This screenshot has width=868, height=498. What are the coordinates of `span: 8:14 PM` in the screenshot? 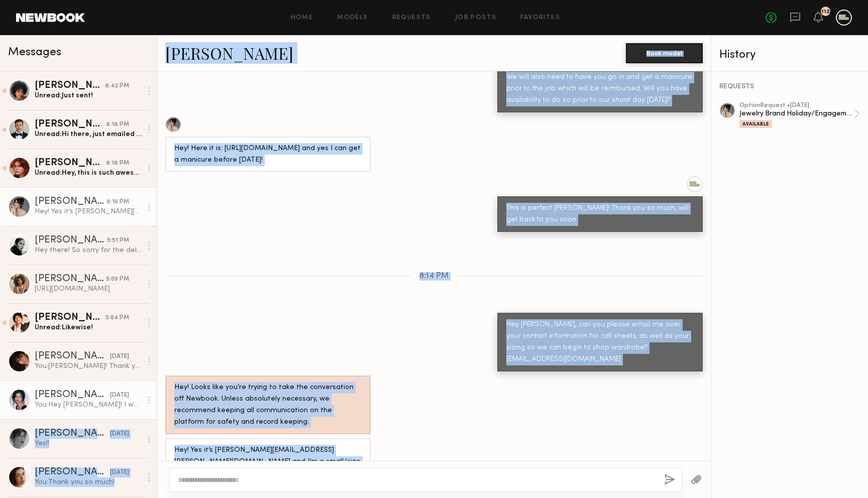 It's located at (434, 276).